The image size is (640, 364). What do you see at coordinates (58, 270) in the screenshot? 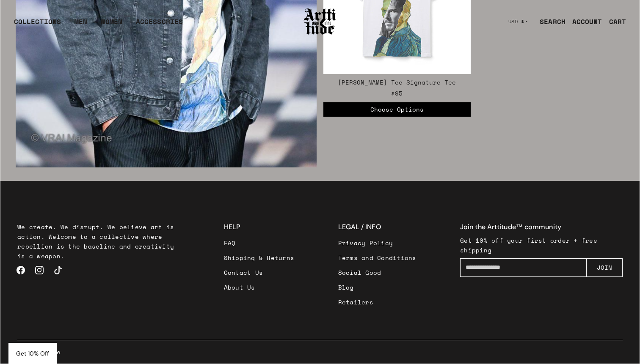
I see `a: TikTok` at bounding box center [58, 270].